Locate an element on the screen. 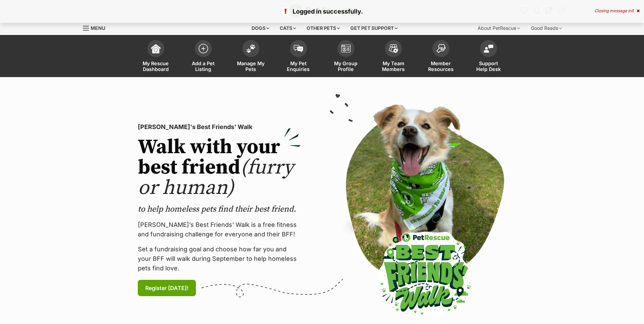  img: add-pet-listing-icon-0afa8454b4691262ce3f59096e99ab1cd57d4a30225e0717b998d2c9b9846f56.svg is located at coordinates (204, 48).